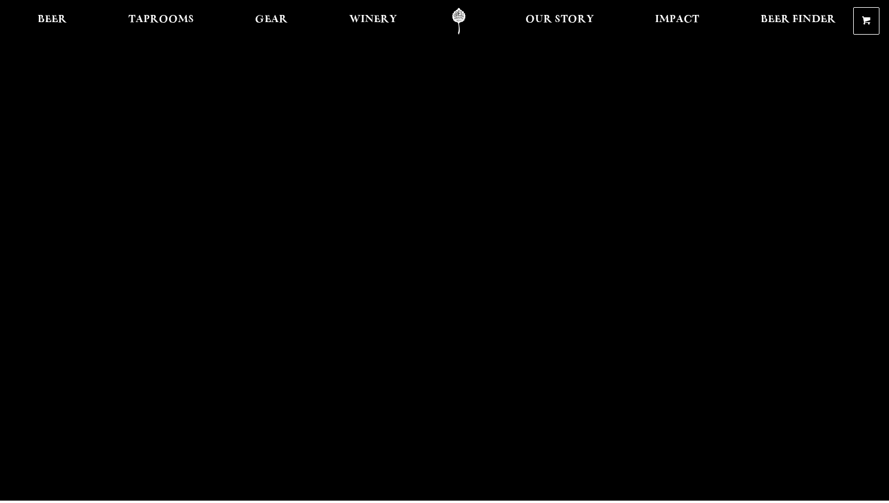 This screenshot has height=503, width=889. I want to click on a: Taprooms, so click(161, 21).